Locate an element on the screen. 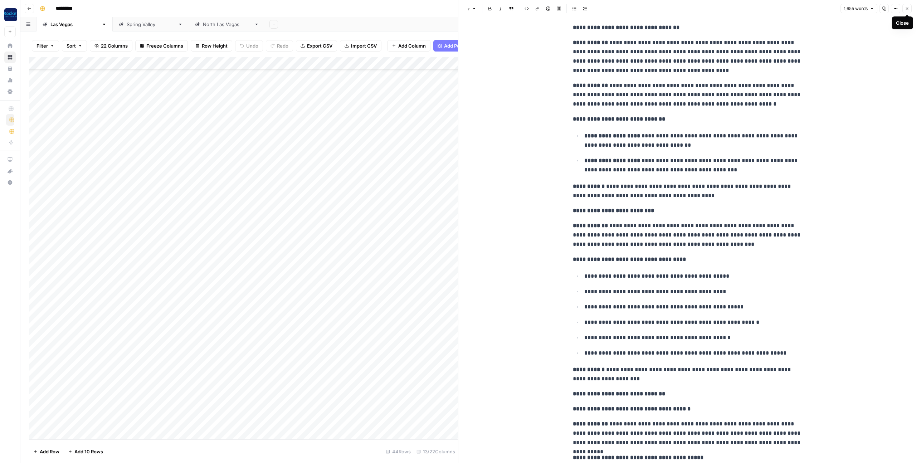 This screenshot has width=916, height=463. span: Sort is located at coordinates (71, 46).